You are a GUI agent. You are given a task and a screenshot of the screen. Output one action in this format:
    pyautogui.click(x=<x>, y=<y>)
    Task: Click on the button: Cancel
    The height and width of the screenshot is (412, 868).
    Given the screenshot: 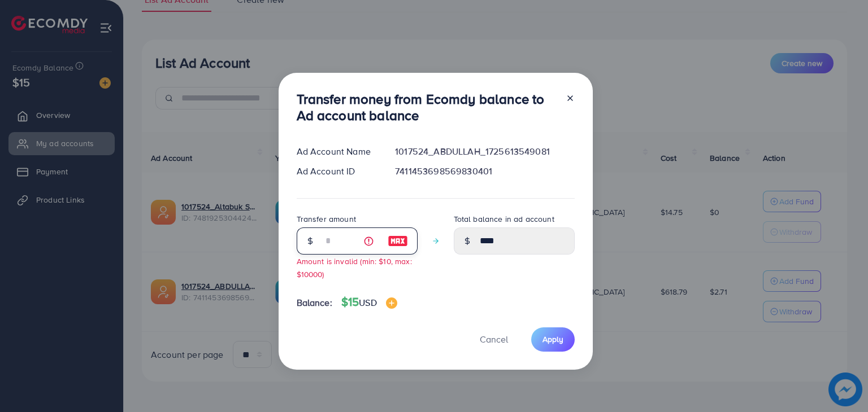 What is the action you would take?
    pyautogui.click(x=494, y=339)
    